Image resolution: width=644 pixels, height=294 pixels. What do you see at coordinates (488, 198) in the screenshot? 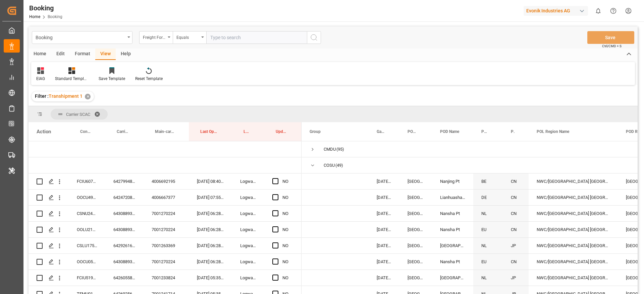
I see `div: DE` at bounding box center [488, 198].